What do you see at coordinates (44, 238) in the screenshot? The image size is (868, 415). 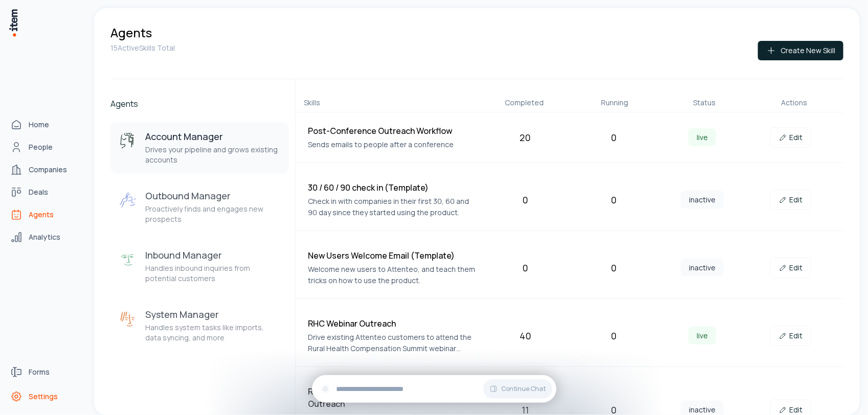 I see `span: Analytics` at bounding box center [44, 238].